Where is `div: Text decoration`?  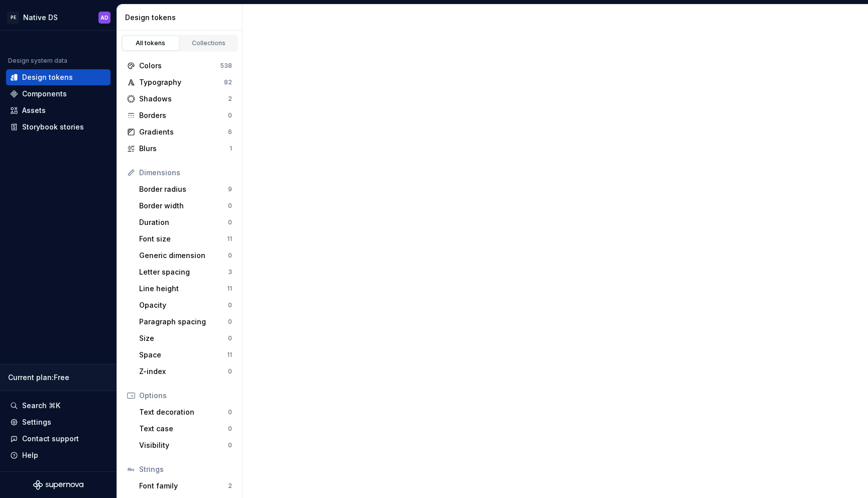 div: Text decoration is located at coordinates (183, 413).